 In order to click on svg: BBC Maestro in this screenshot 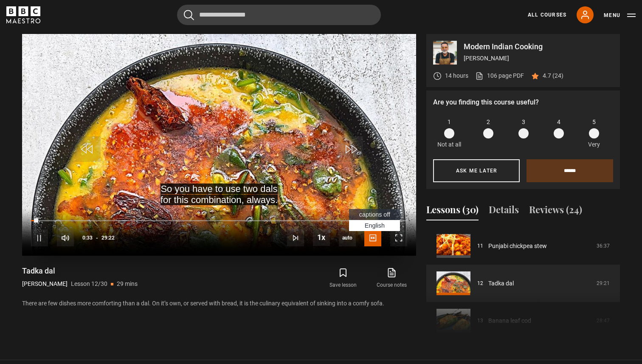, I will do `click(23, 15)`.